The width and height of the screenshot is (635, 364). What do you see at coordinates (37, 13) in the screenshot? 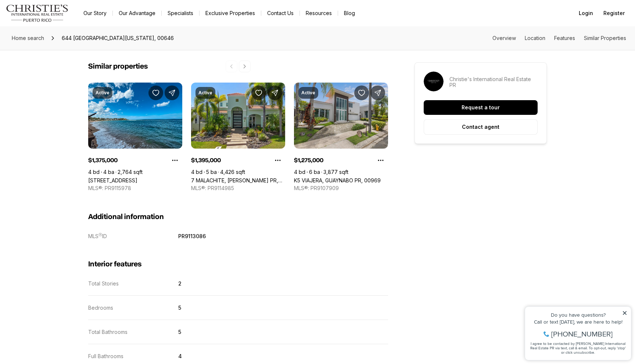
I see `a: logo` at bounding box center [37, 13].